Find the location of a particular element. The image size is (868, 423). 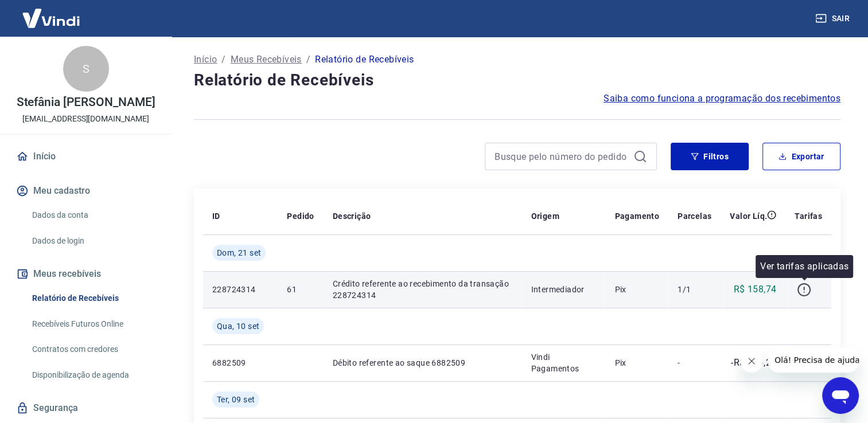

button: Filtros is located at coordinates (710, 156).